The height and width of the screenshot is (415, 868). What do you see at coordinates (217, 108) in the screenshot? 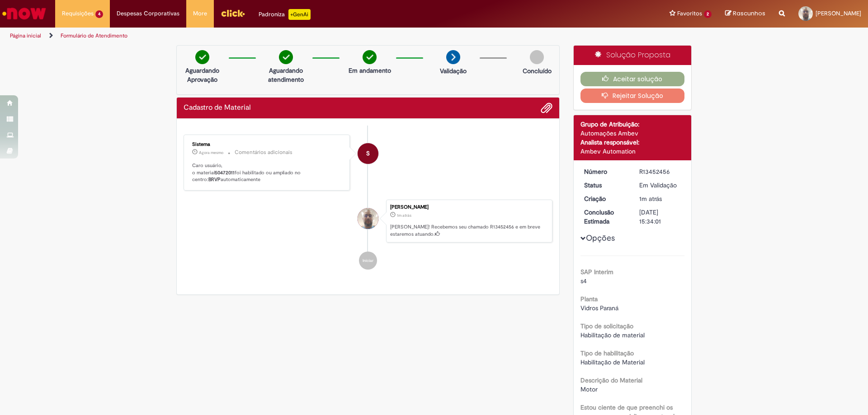
I see `h2: Cadastro de Material Histórico de tíquete` at bounding box center [217, 108].